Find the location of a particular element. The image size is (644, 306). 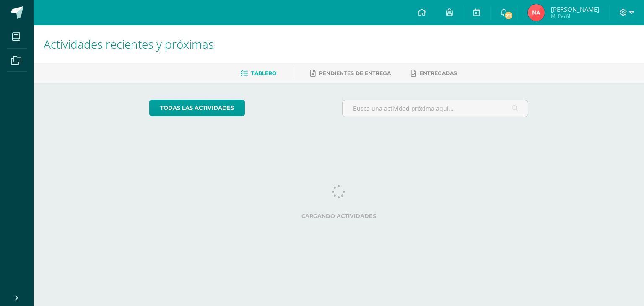

a: todas las Actividades is located at coordinates (197, 108).